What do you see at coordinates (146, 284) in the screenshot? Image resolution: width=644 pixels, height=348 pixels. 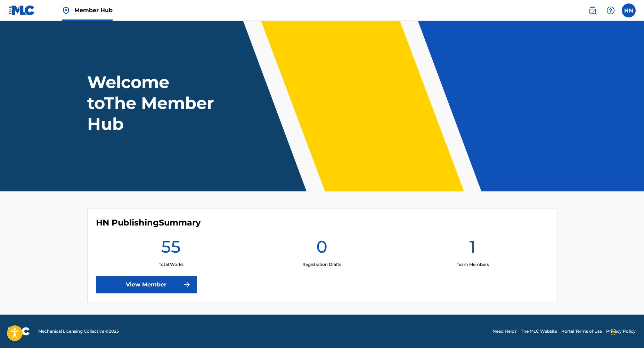 I see `a: View Member` at bounding box center [146, 284].